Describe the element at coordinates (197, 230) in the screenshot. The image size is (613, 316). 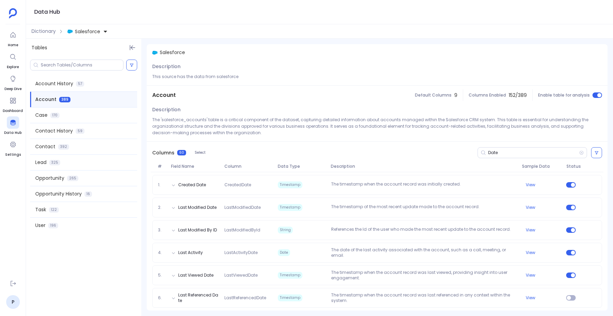
I see `button: Last Modified By ID` at that location.